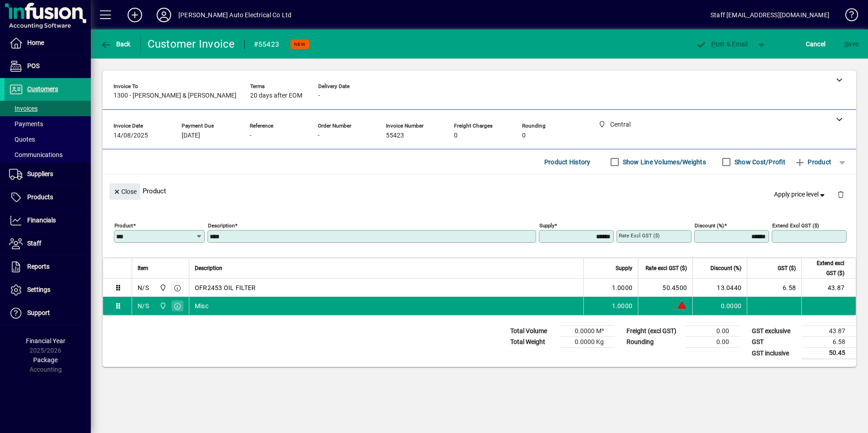 The width and height of the screenshot is (868, 433). Describe the element at coordinates (115, 44) in the screenshot. I see `span: Back` at that location.